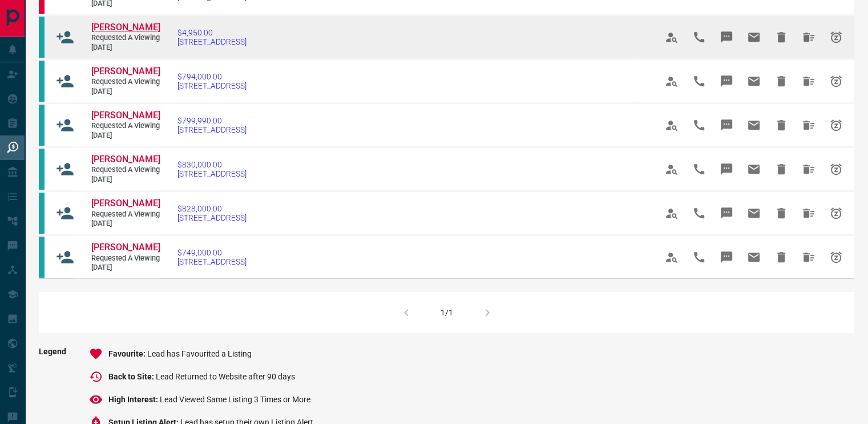 The height and width of the screenshot is (424, 868). I want to click on span: High Interest, so click(134, 399).